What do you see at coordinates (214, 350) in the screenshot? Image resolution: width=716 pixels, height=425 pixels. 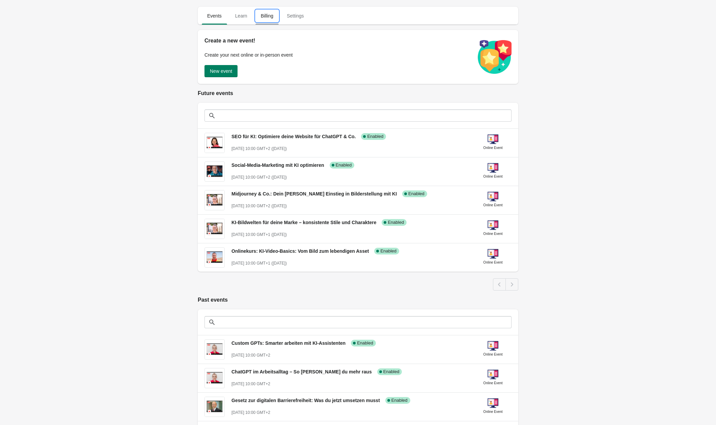 I see `img: Custom GPTs: Smarter arbeiten mit KI-Assistenten` at bounding box center [214, 350].